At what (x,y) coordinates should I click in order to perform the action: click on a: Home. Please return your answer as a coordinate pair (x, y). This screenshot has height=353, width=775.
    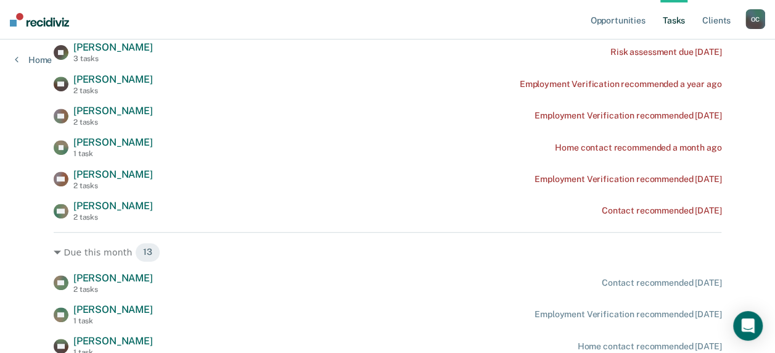
    Looking at the image, I should click on (33, 60).